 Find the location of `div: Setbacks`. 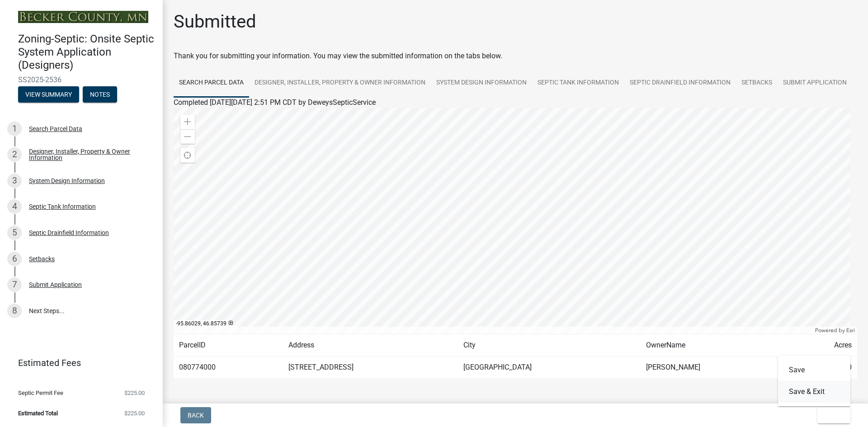

div: Setbacks is located at coordinates (42, 259).